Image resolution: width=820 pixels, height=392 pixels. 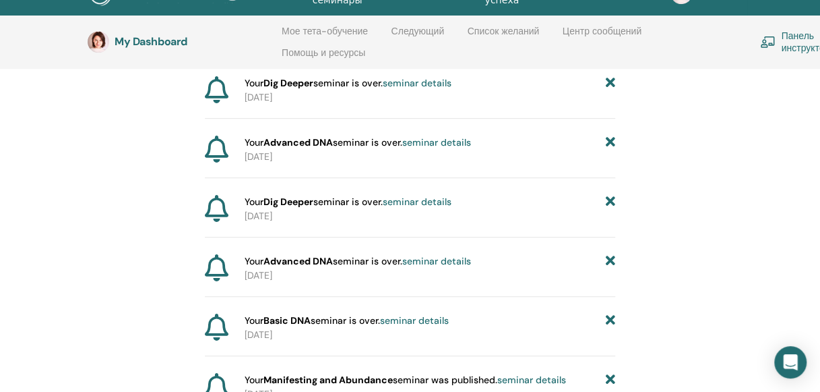 I want to click on strong: Manifesting and Abundance, so click(x=328, y=380).